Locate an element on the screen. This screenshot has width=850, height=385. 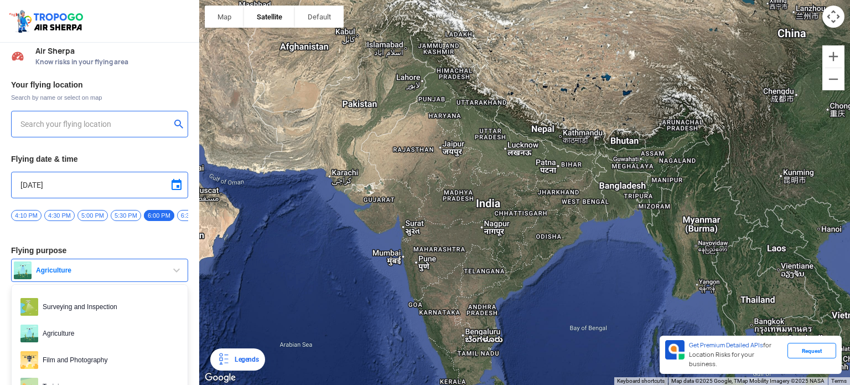
h3: Flying date & time is located at coordinates (100, 159).